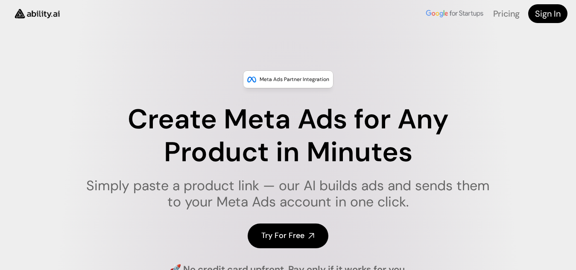 The height and width of the screenshot is (270, 576). I want to click on h1: Create Meta Ads for Any Product in Minutes, so click(288, 136).